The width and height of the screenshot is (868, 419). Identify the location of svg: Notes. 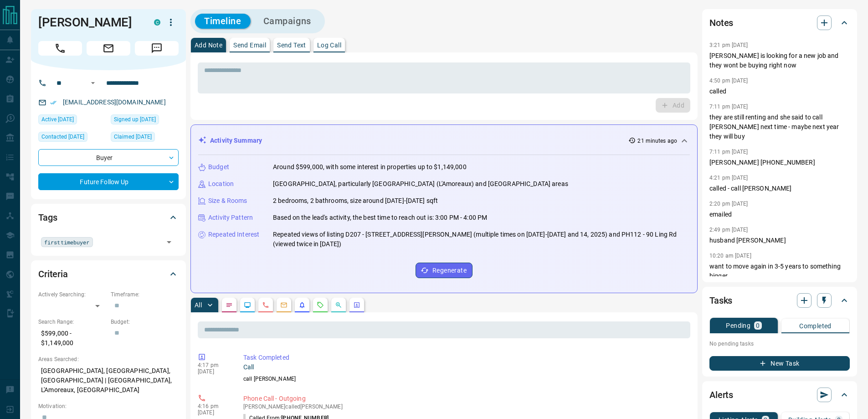
(229, 305).